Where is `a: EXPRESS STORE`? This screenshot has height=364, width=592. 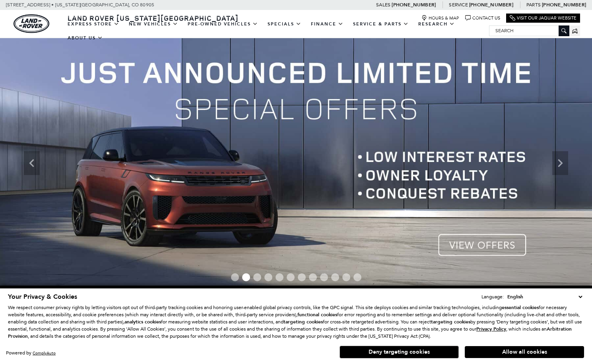 a: EXPRESS STORE is located at coordinates (93, 24).